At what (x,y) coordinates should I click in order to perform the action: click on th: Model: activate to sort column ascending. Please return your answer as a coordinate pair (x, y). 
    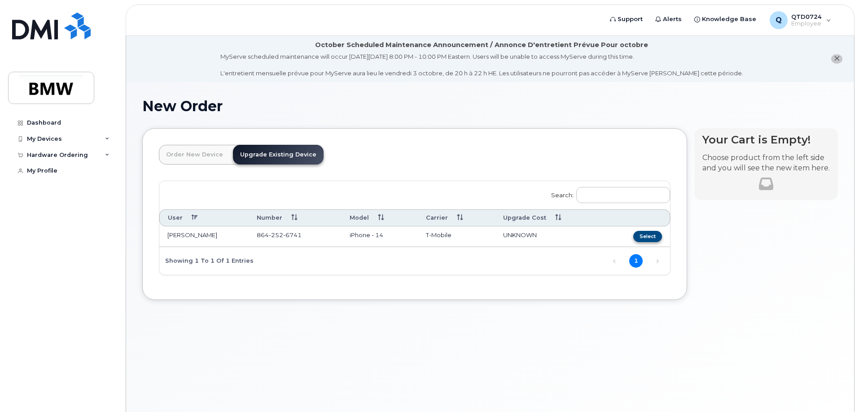
    Looking at the image, I should click on (380, 218).